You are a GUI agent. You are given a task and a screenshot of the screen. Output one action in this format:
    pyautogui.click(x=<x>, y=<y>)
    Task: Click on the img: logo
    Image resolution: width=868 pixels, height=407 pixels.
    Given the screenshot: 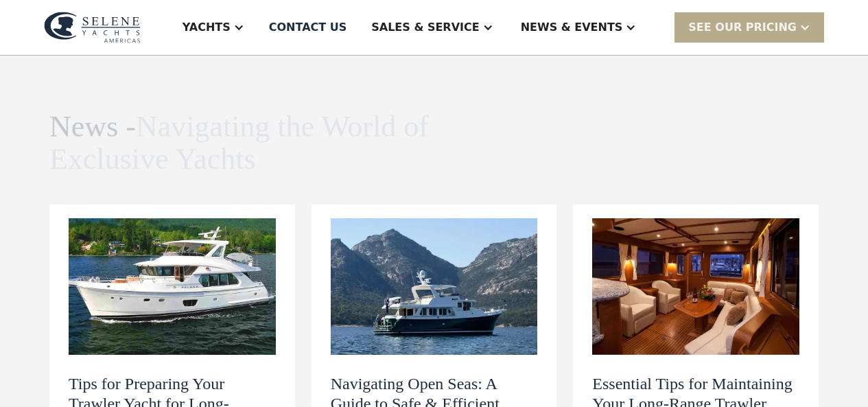 What is the action you would take?
    pyautogui.click(x=92, y=28)
    